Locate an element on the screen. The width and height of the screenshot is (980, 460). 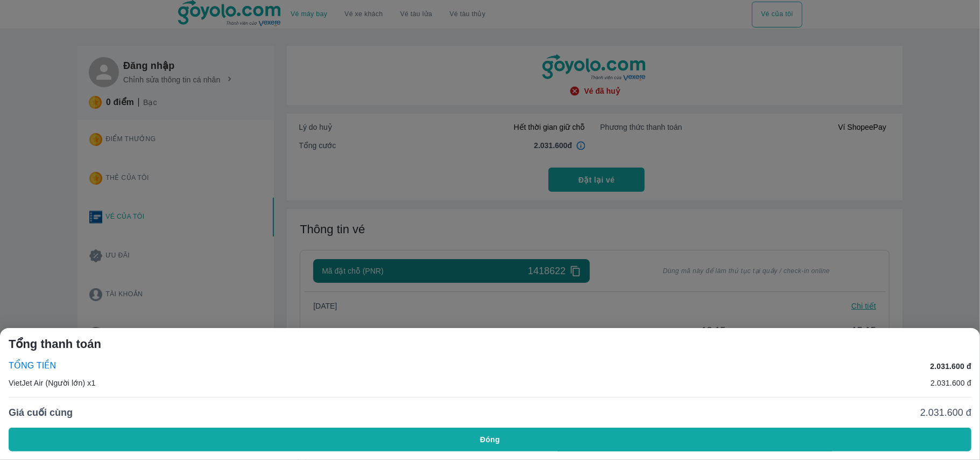
p: VietJet Air (Người lớn) x1 is located at coordinates (52, 382).